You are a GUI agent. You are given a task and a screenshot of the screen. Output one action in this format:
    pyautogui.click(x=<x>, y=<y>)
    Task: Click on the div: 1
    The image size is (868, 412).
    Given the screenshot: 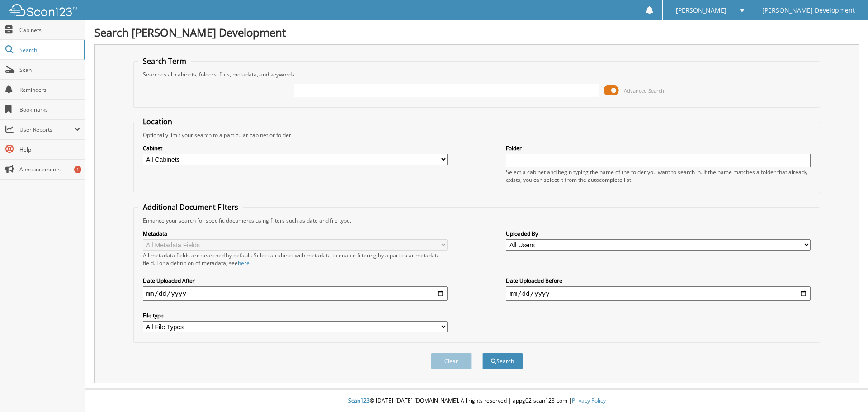 What is the action you would take?
    pyautogui.click(x=78, y=170)
    